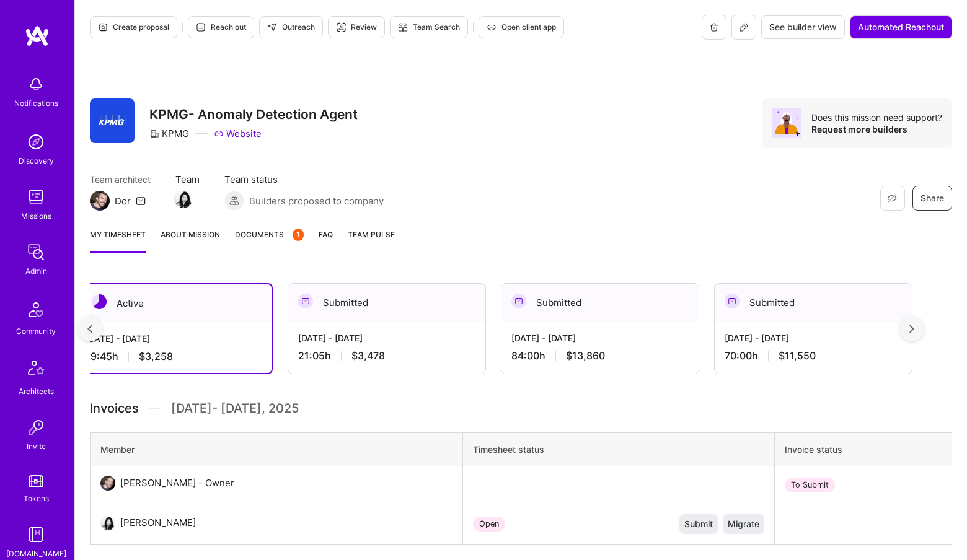 The height and width of the screenshot is (560, 967). I want to click on button: Create proposal, so click(133, 27).